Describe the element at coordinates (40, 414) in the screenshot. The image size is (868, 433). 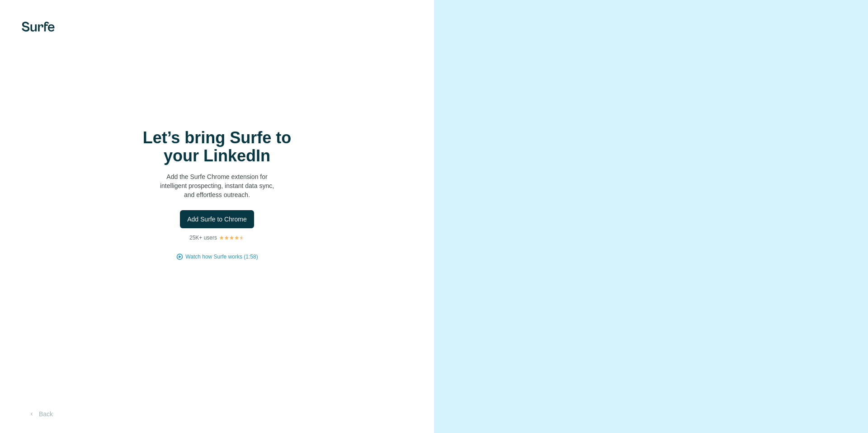
I see `button: Back` at that location.